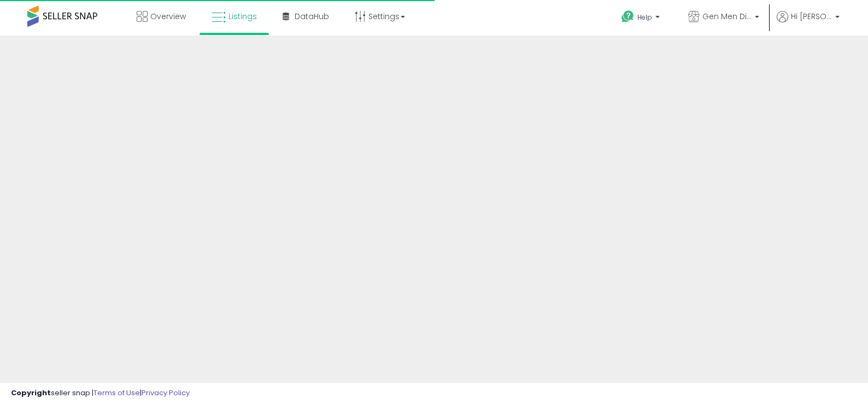 The height and width of the screenshot is (404, 868). I want to click on span: Gen Men Distributor, so click(727, 16).